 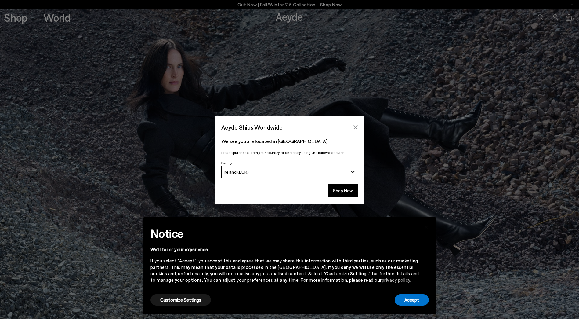 I want to click on button: Close this notice, so click(x=426, y=226).